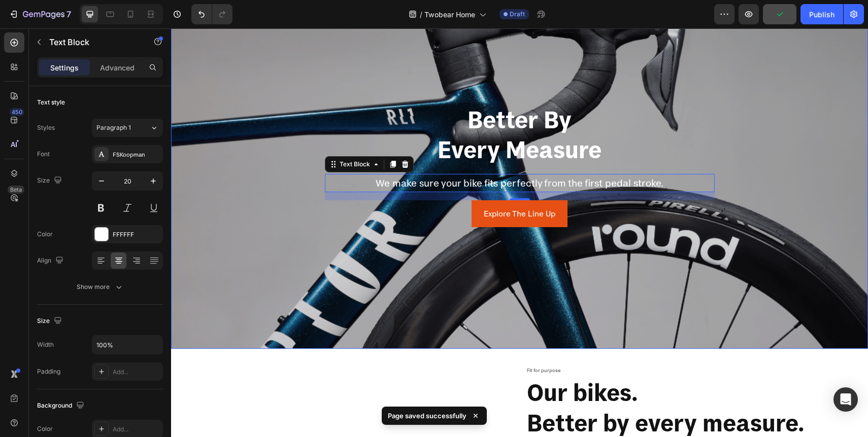  What do you see at coordinates (212, 14) in the screenshot?
I see `div: Undo/Redo` at bounding box center [212, 14].